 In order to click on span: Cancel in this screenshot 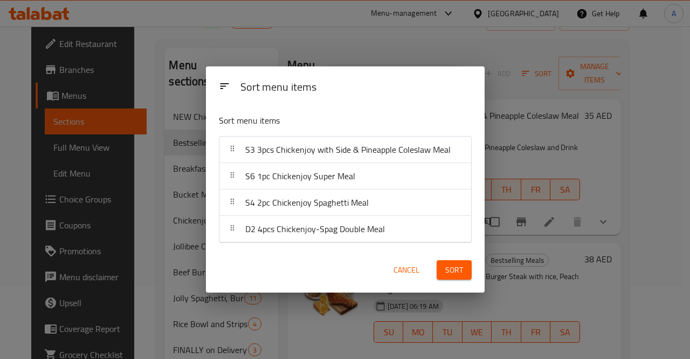, I will do `click(407, 270)`.